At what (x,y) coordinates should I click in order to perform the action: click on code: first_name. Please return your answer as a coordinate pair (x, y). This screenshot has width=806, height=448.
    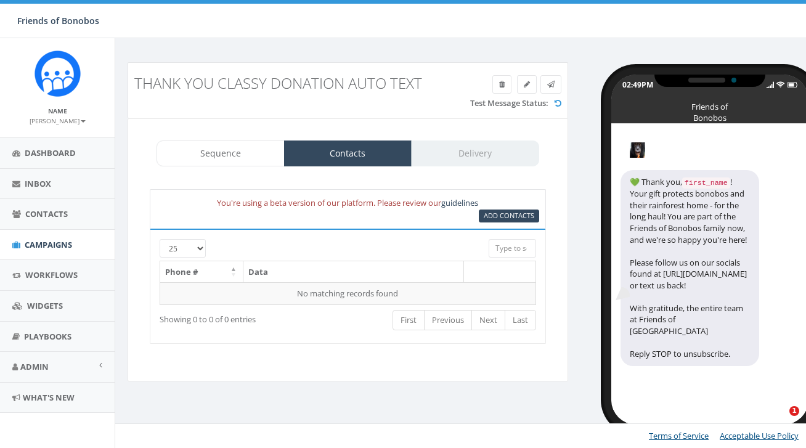
    Looking at the image, I should click on (706, 183).